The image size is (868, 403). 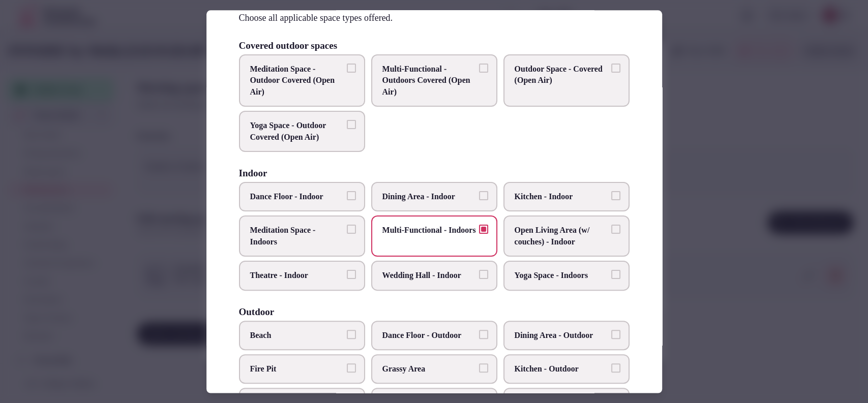 What do you see at coordinates (484, 230) in the screenshot?
I see `button: Multi-Functional - Indoors` at bounding box center [484, 230].